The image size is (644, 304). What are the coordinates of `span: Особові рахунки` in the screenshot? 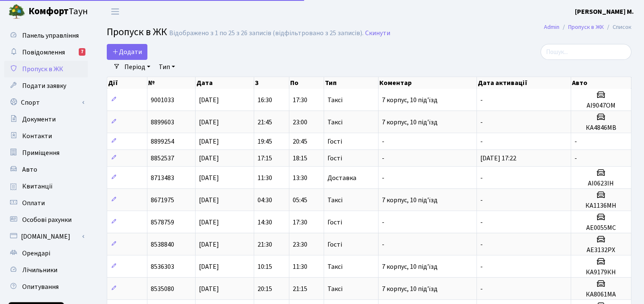 It's located at (47, 220).